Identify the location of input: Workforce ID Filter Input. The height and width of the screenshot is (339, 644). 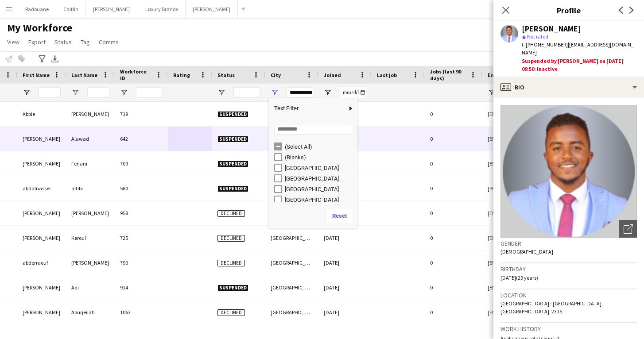
(150, 92).